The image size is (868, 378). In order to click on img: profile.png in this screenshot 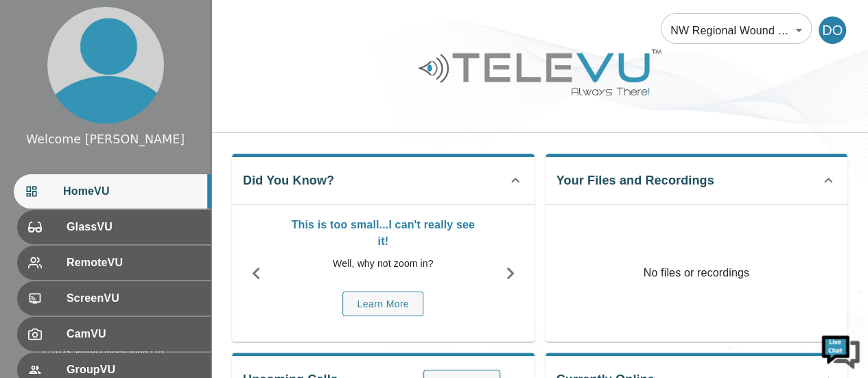, I will do `click(106, 65)`.